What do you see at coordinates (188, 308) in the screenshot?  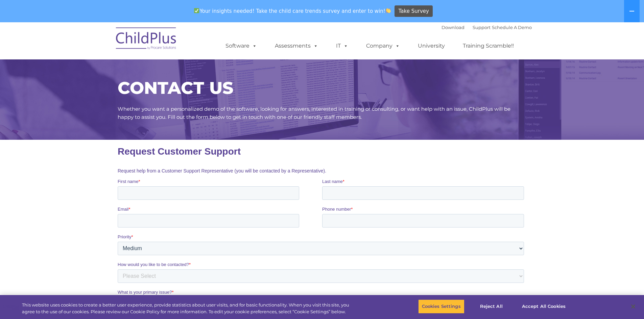 I see `div: This website uses cookies to create a better user experience, provide statistics about user visit...` at bounding box center [188, 308].